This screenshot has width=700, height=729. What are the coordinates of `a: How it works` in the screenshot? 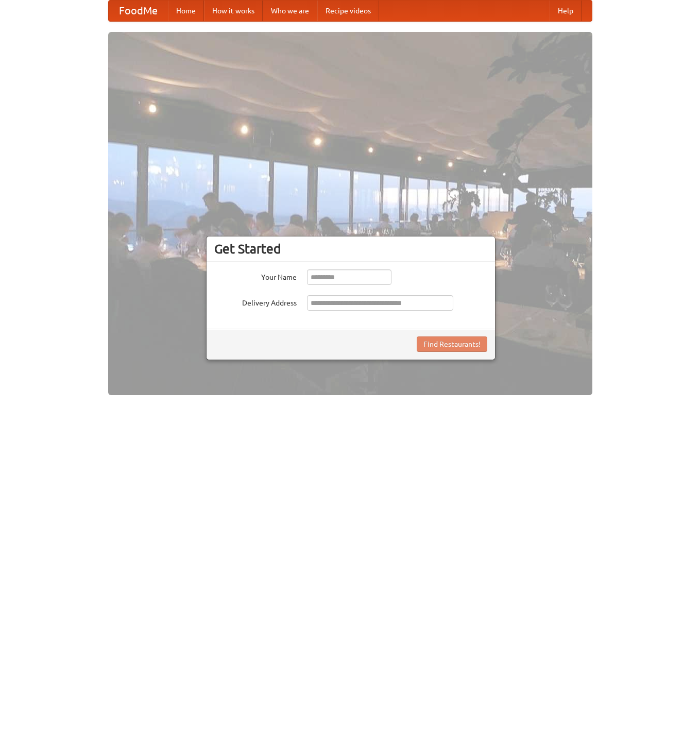 It's located at (234, 11).